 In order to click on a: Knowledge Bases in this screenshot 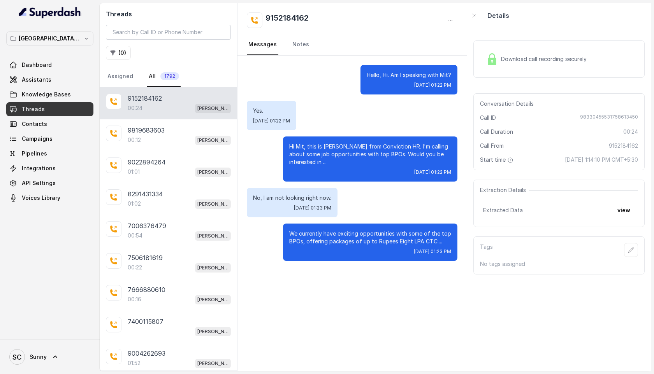, I will do `click(50, 95)`.